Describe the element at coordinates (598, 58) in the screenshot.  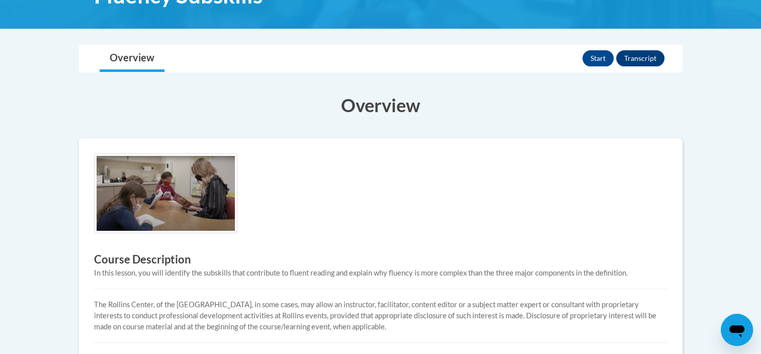
I see `button: Start` at that location.